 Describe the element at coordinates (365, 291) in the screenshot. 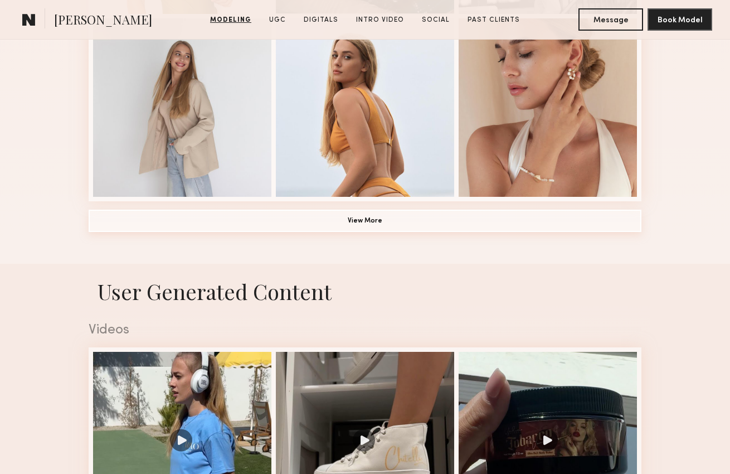

I see `h1: User Generated Content` at that location.